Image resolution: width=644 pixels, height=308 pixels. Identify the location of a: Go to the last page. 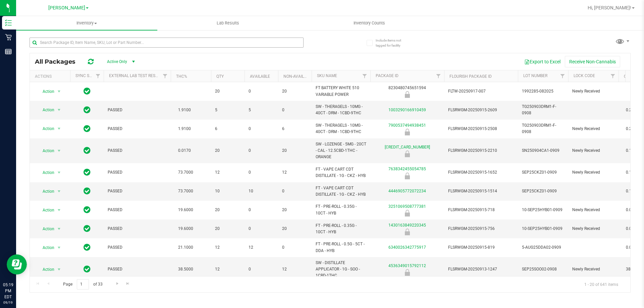
(128, 284).